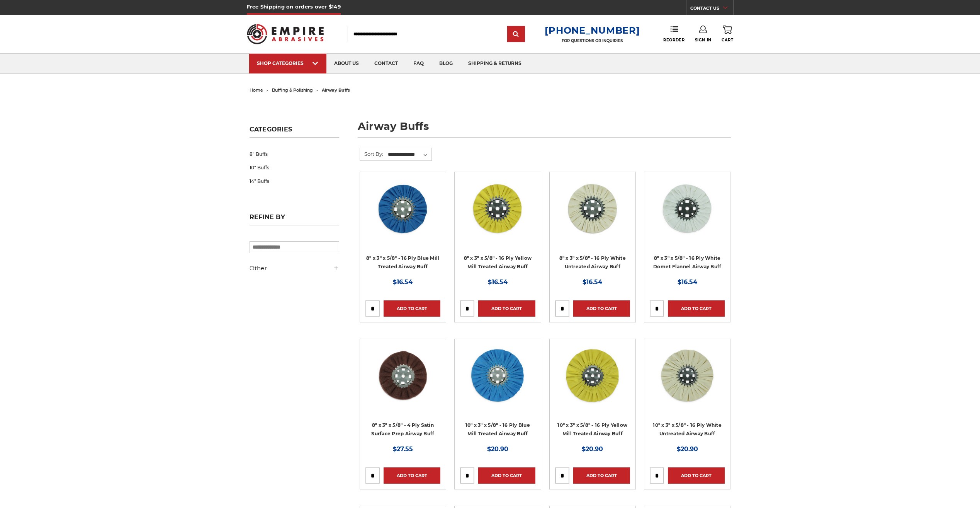 This screenshot has height=508, width=980. Describe the element at coordinates (446, 63) in the screenshot. I see `a: blog` at that location.